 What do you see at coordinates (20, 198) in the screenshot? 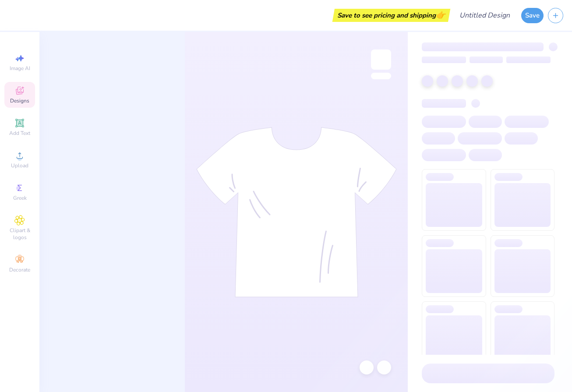
I see `span: Greek` at bounding box center [20, 198].